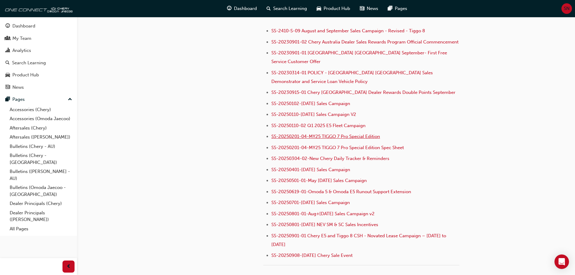 Image resolution: width=575 pixels, height=275 pixels. I want to click on a: SS-20250201-04-MY25 TIGGO 7 Pro Special Edition Spec Sheet, so click(338, 148).